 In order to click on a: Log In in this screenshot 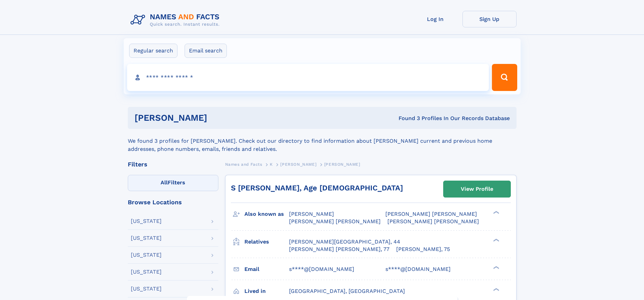, I will do `click(435, 19)`.